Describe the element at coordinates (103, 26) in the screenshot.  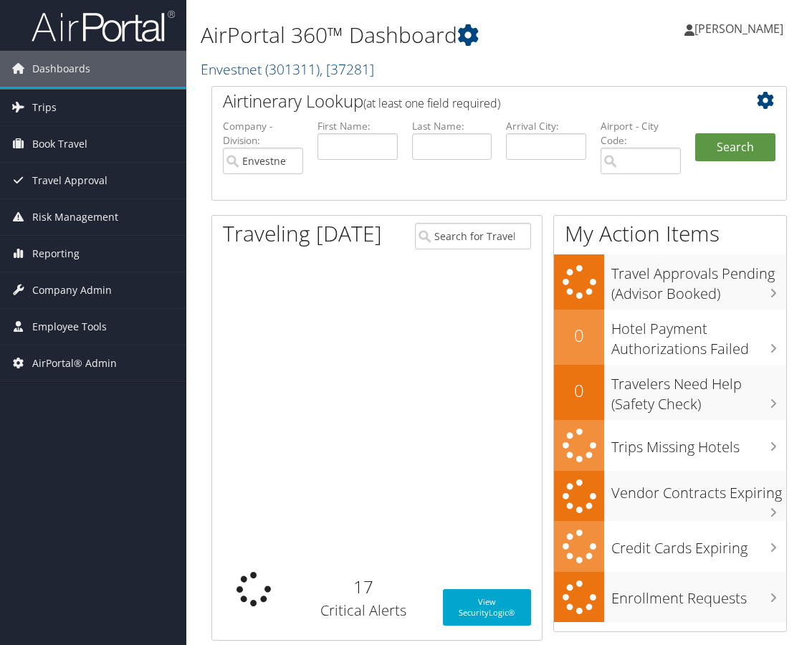
I see `img: airportal-logo.png` at that location.